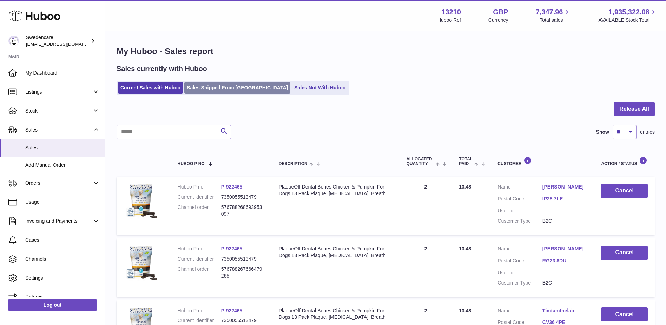 The width and height of the screenshot is (666, 325). I want to click on span: ALLOCATED Quantity, so click(420, 161).